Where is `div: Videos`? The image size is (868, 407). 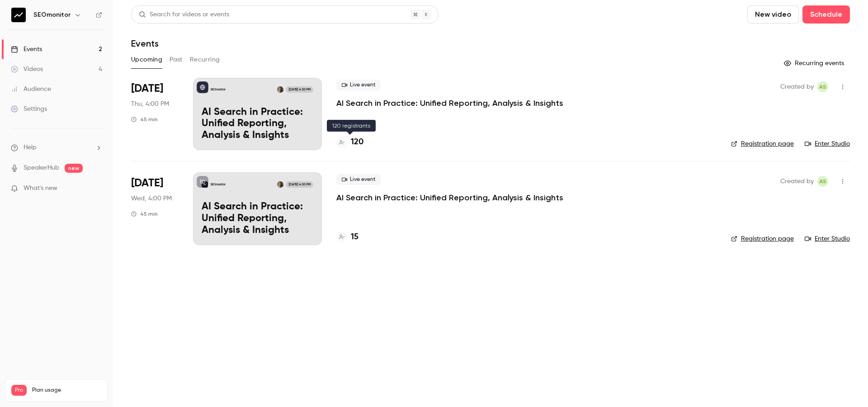
div: Videos is located at coordinates (27, 69).